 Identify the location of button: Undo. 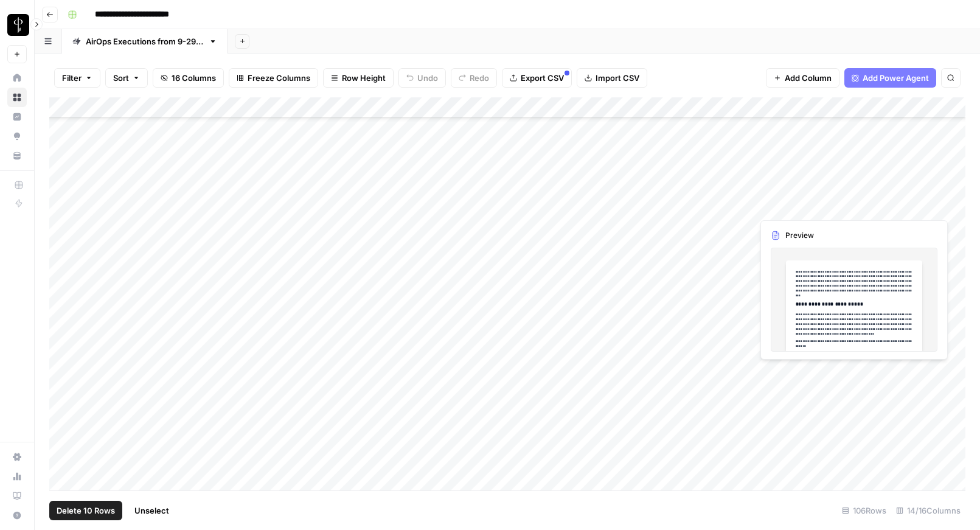
(422, 78).